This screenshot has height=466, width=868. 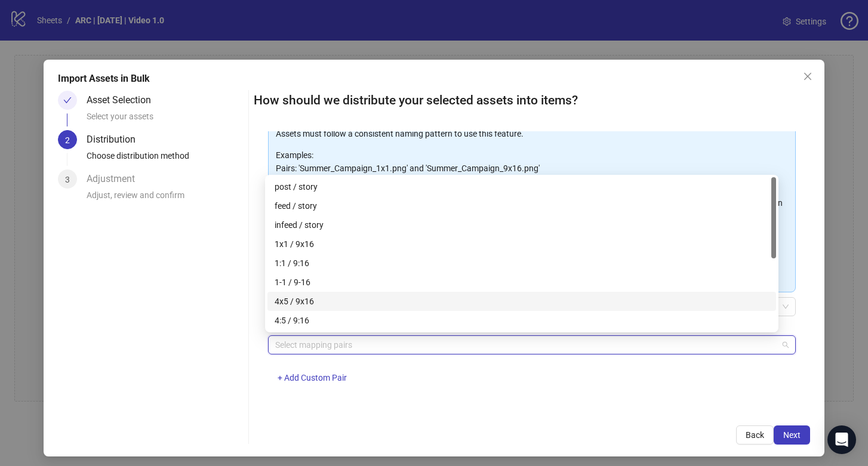 What do you see at coordinates (532, 134) in the screenshot?
I see `p: Assets must follow a consistent naming pattern to use this feature.` at bounding box center [532, 134].